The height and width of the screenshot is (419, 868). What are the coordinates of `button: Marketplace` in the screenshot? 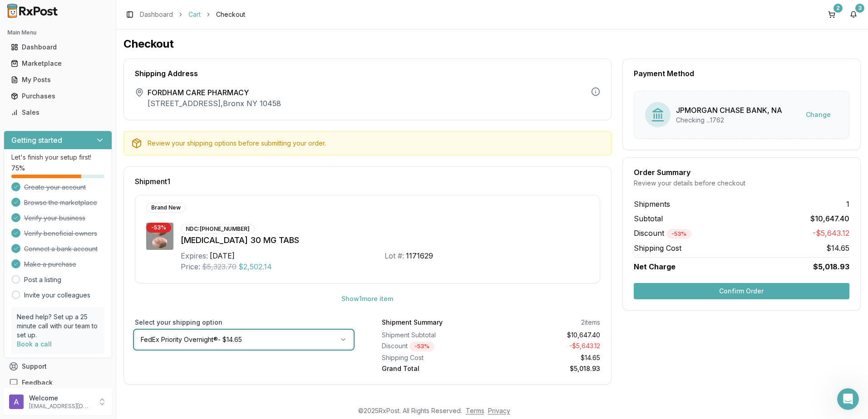 It's located at (57, 64).